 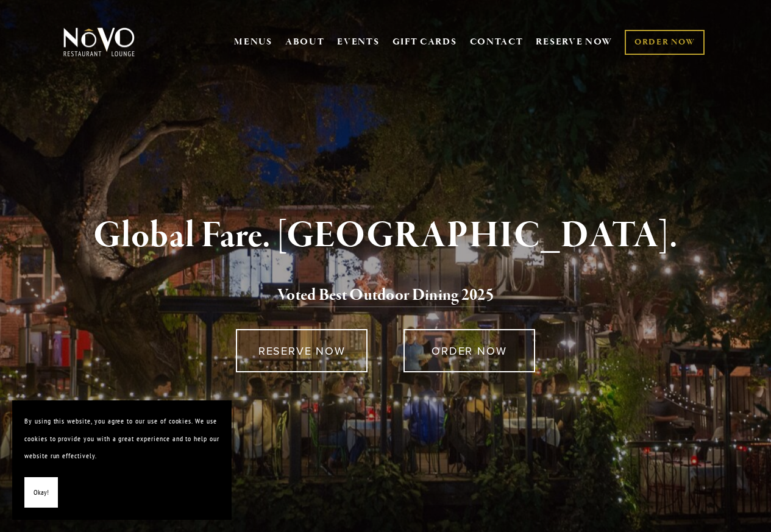 What do you see at coordinates (253, 42) in the screenshot?
I see `a: MENUS` at bounding box center [253, 42].